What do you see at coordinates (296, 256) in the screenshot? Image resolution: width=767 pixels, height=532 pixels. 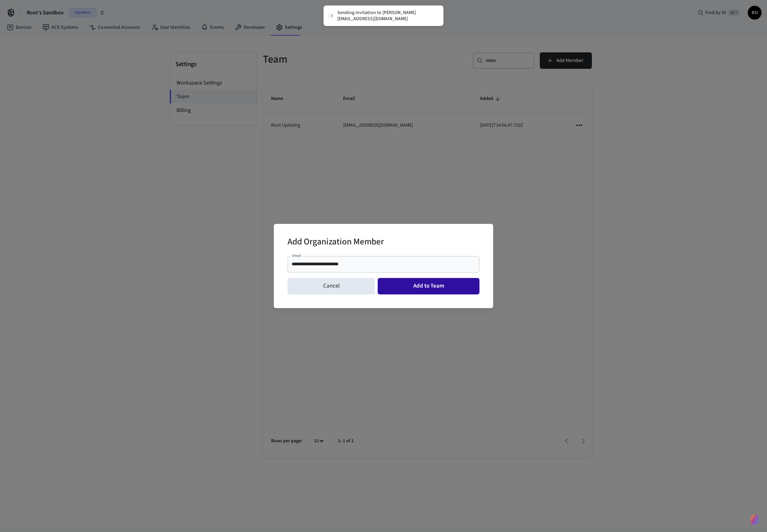 I see `label: Email` at bounding box center [296, 256].